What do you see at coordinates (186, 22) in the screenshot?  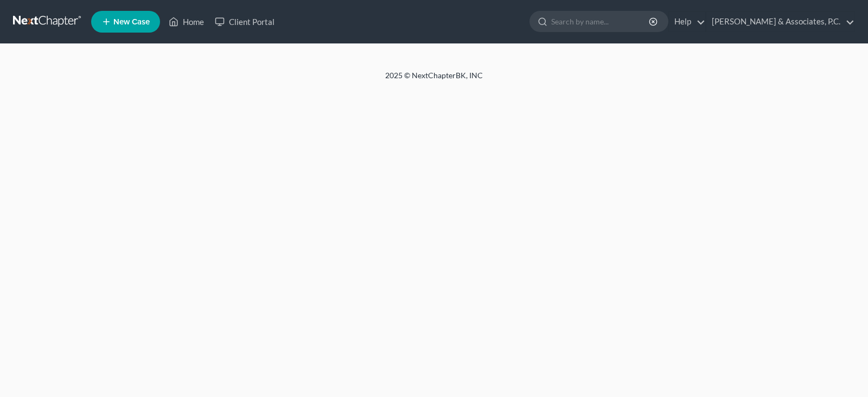 I see `a: Home` at bounding box center [186, 22].